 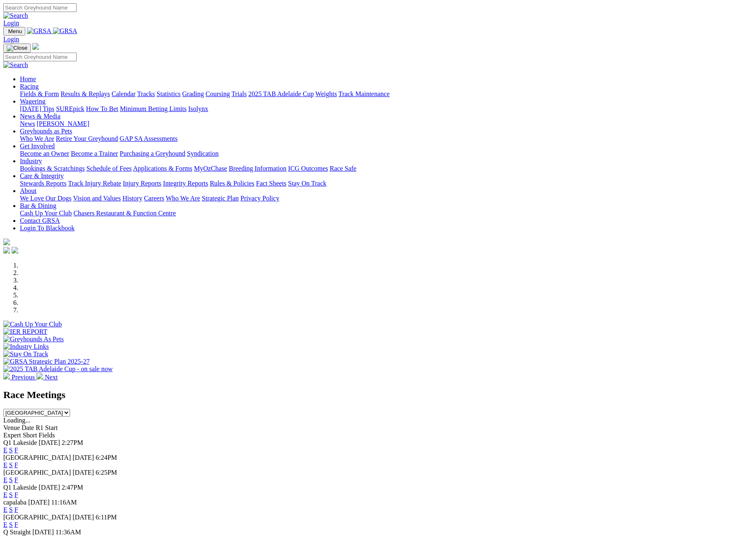 I want to click on a: History, so click(x=132, y=198).